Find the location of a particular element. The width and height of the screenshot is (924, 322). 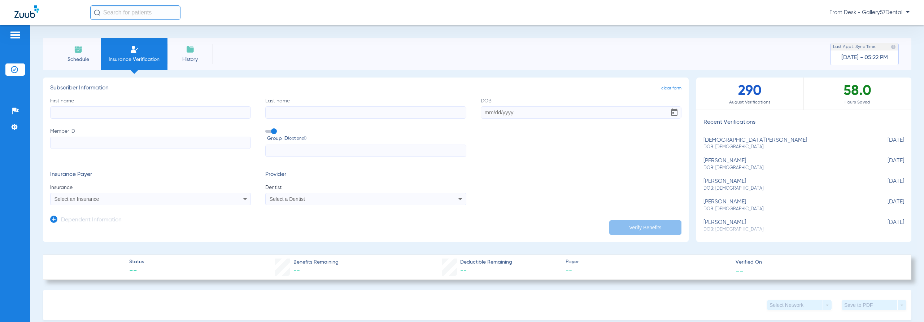

label: First name is located at coordinates (151, 108).